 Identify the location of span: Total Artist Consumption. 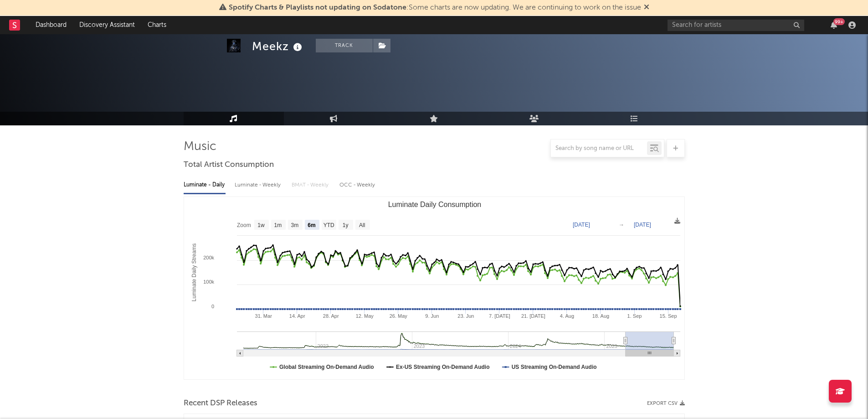
(229, 165).